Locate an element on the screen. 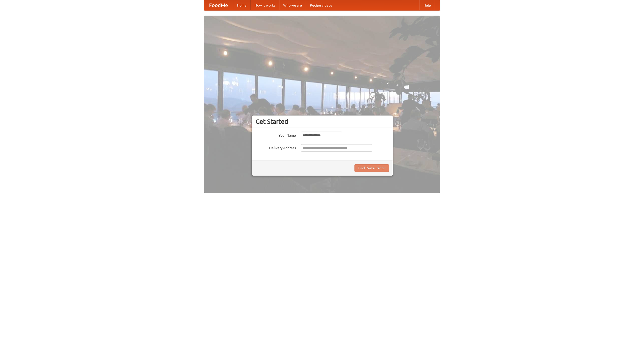  a: Recipe videos is located at coordinates (321, 5).